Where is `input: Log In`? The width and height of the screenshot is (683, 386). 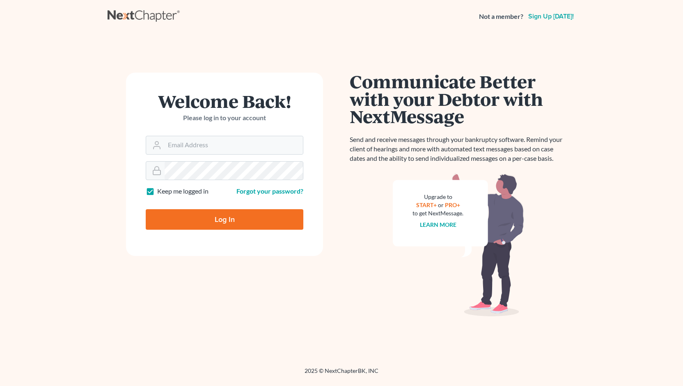 input: Log In is located at coordinates (225, 220).